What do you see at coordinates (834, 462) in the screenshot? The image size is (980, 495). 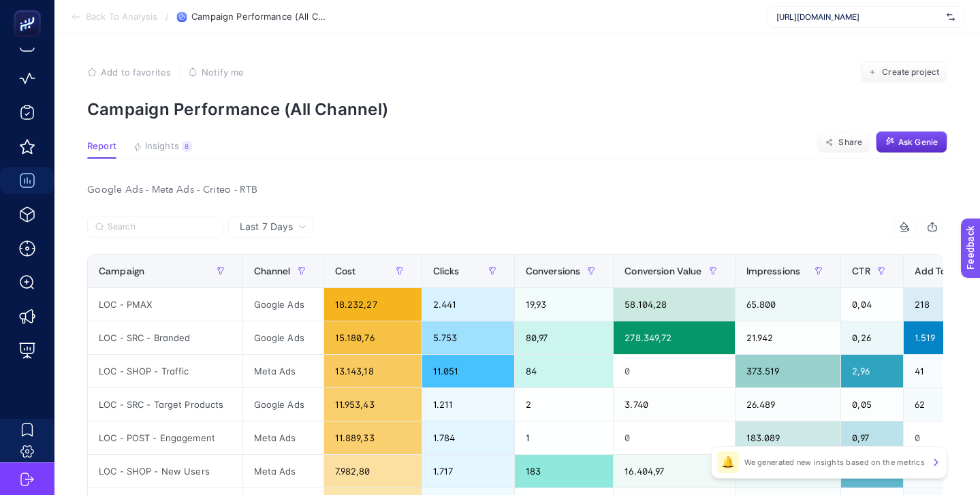 I see `p: We generated new insights based on the metrics` at bounding box center [834, 462].